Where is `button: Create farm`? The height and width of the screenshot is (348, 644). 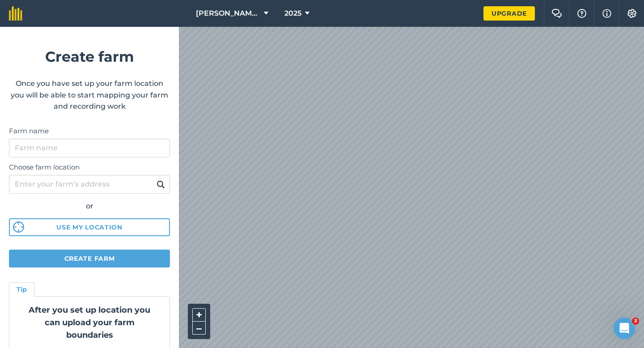
button: Create farm is located at coordinates (89, 259).